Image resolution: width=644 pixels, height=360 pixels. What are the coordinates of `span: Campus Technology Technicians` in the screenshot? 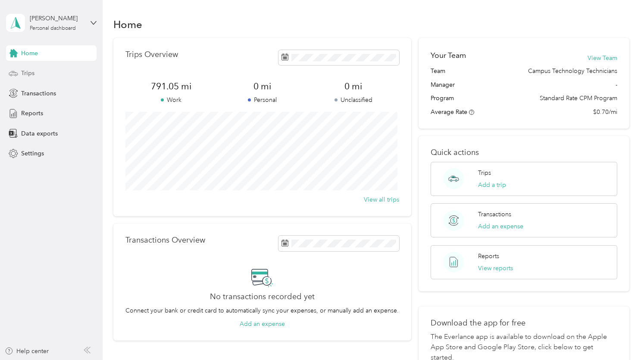 It's located at (573, 70).